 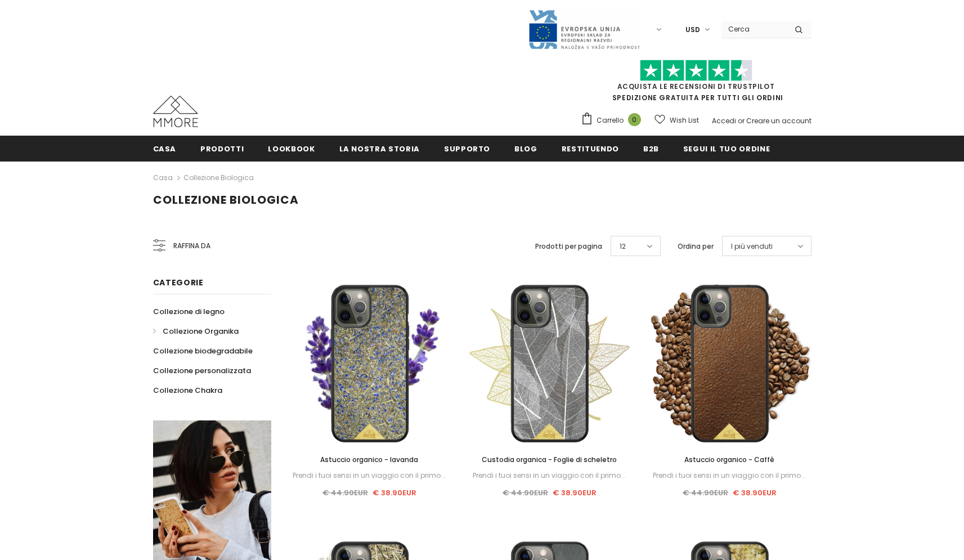 I want to click on a: Acquista le recensioni di TrustPilot, so click(x=696, y=86).